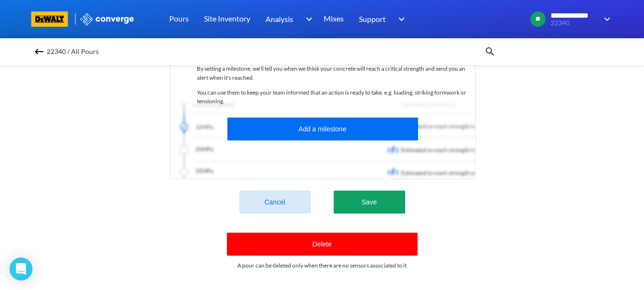 This screenshot has height=290, width=644. Describe the element at coordinates (574, 23) in the screenshot. I see `span: 22340` at that location.